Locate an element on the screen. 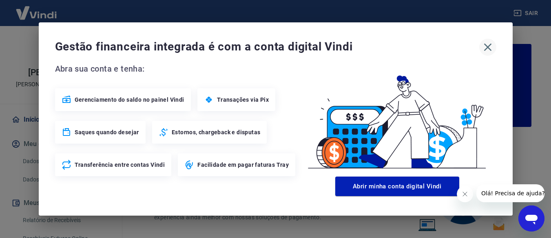 The image size is (551, 238). span: Estornos, chargeback e disputas is located at coordinates (216, 132).